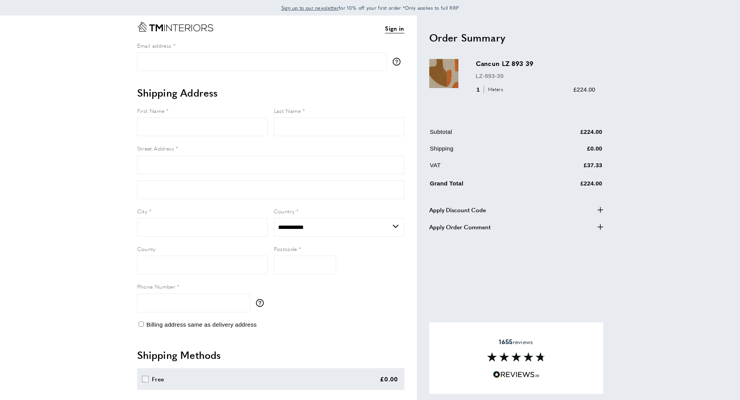 The width and height of the screenshot is (740, 400). I want to click on strong: 1655, so click(505, 342).